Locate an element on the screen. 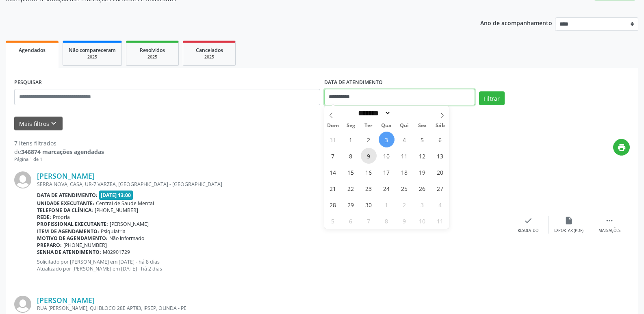  span: Resolvidos is located at coordinates (153, 50).